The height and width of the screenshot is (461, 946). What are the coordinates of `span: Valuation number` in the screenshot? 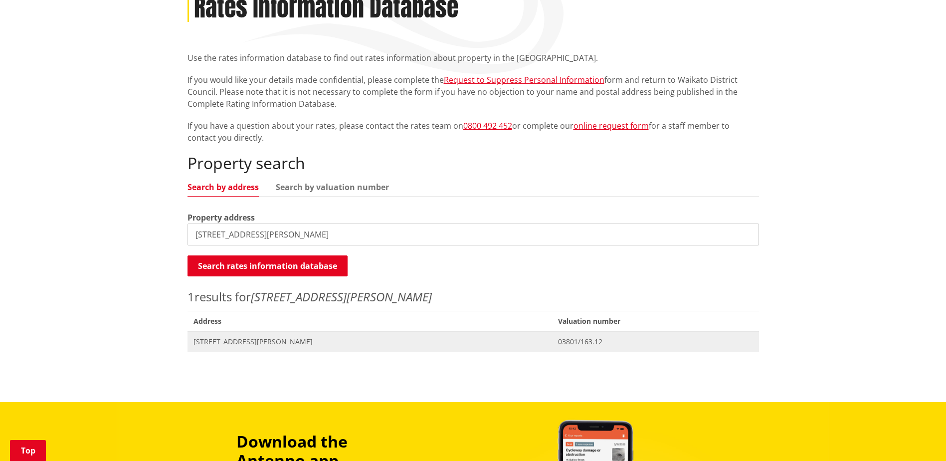 It's located at (655, 321).